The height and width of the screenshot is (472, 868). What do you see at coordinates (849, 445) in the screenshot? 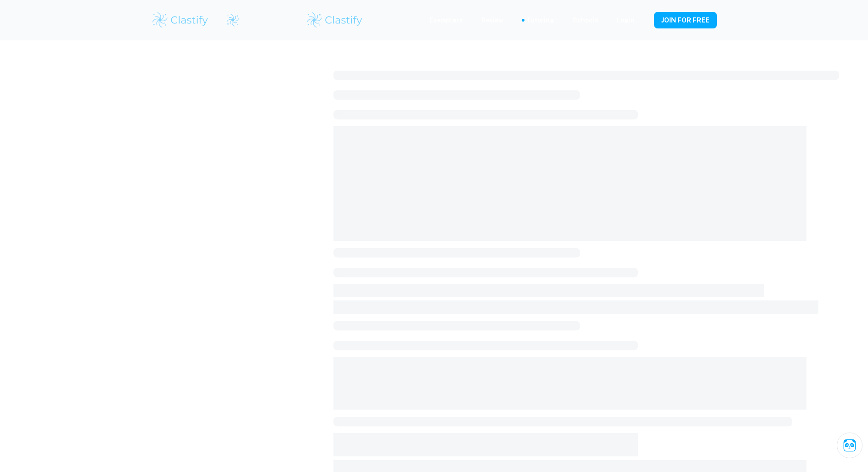
I see `button: Ask Clai` at bounding box center [849, 445].